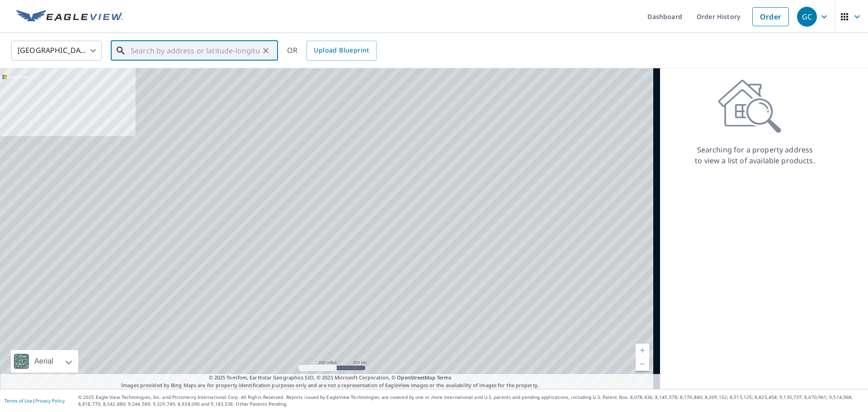 The image size is (868, 412). Describe the element at coordinates (807, 17) in the screenshot. I see `div: GC` at that location.